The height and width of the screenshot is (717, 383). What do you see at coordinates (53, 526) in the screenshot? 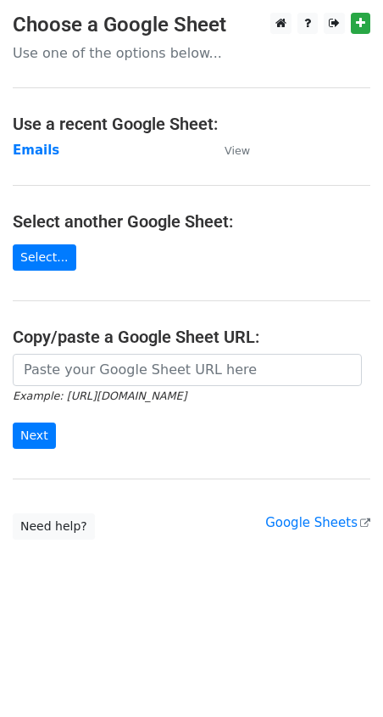
I see `a: Need help?` at bounding box center [53, 526].